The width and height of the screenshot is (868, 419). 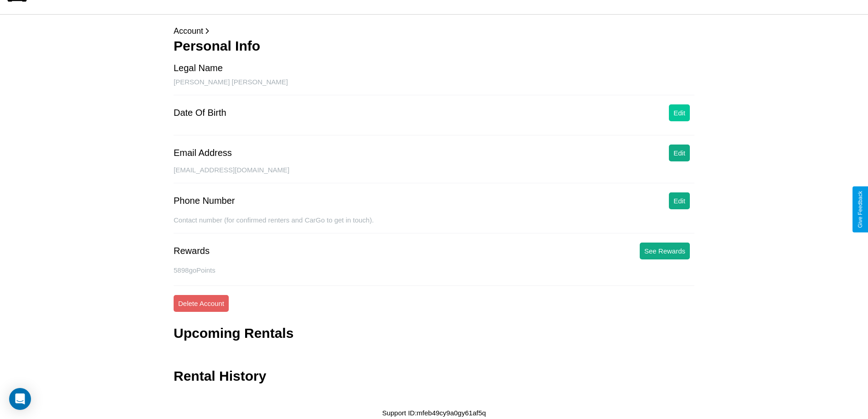 I want to click on p: Support ID: mfeb49cy9a0gy61af5q, so click(x=434, y=412).